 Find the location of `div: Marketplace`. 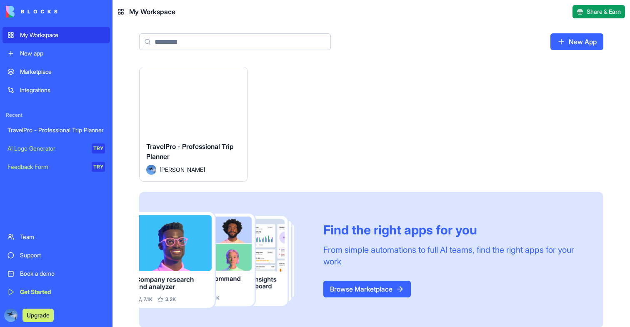

div: Marketplace is located at coordinates (63, 72).